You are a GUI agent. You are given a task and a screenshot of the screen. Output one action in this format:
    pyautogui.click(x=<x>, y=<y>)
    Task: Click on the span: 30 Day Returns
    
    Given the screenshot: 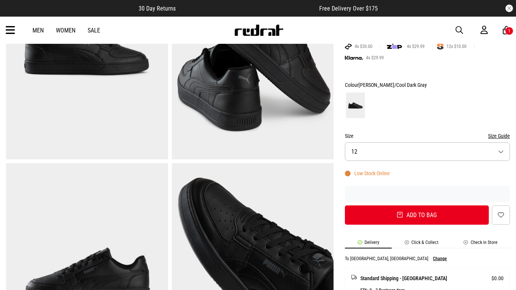 What is the action you would take?
    pyautogui.click(x=157, y=8)
    